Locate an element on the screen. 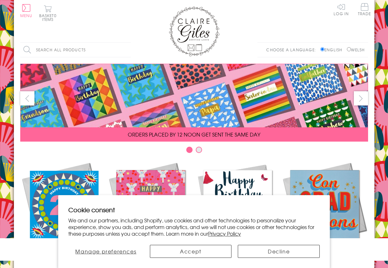 This screenshot has width=388, height=268. div: Carousel Pagination is located at coordinates (194, 151).